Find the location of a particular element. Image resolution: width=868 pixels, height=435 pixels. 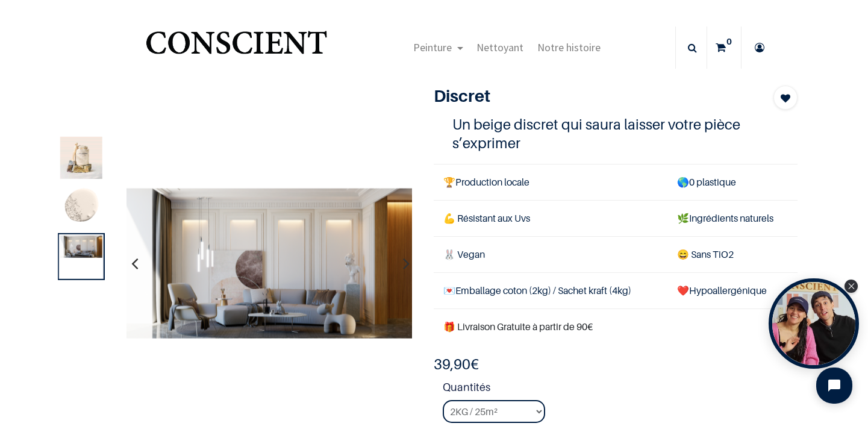

h4: Un beige discret qui saura laisser votre pièce s’exprimer is located at coordinates (616, 133).